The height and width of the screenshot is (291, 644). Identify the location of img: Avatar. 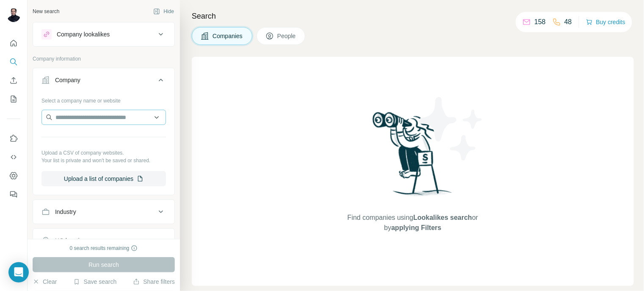
(14, 15).